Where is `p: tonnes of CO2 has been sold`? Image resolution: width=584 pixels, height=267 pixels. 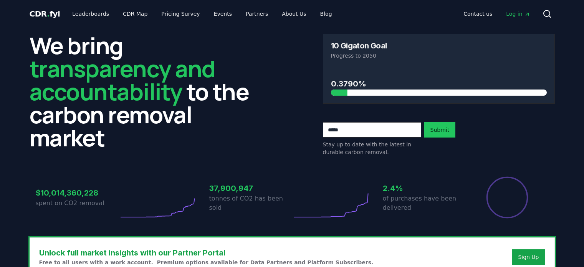
p: tonnes of CO2 has been sold is located at coordinates (251, 203).